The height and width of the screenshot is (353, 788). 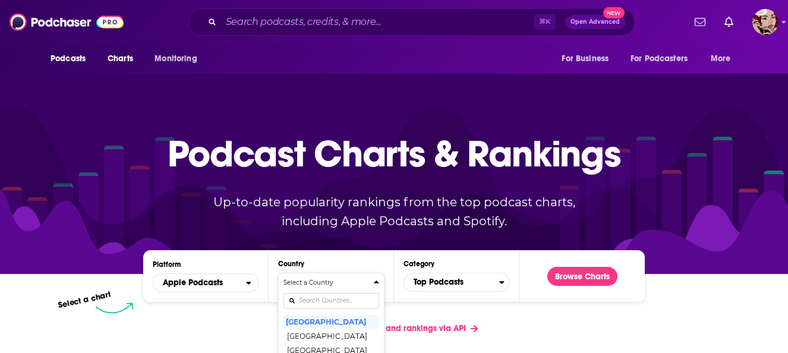 I want to click on span: ⌘ K, so click(x=544, y=22).